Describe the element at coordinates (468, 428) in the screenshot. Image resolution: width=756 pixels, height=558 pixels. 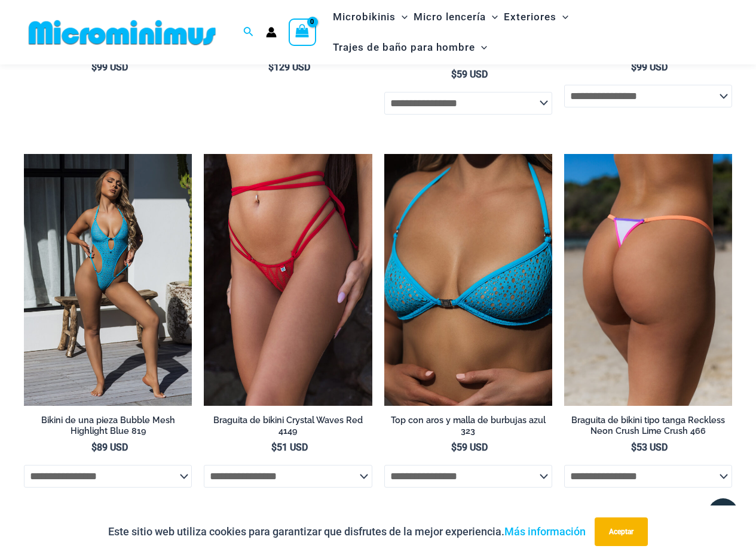
I see `a: Top con aros y malla de burbujas azul 323` at that location.